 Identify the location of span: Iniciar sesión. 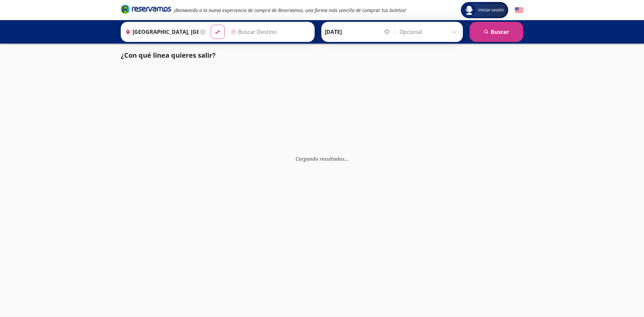
(491, 10).